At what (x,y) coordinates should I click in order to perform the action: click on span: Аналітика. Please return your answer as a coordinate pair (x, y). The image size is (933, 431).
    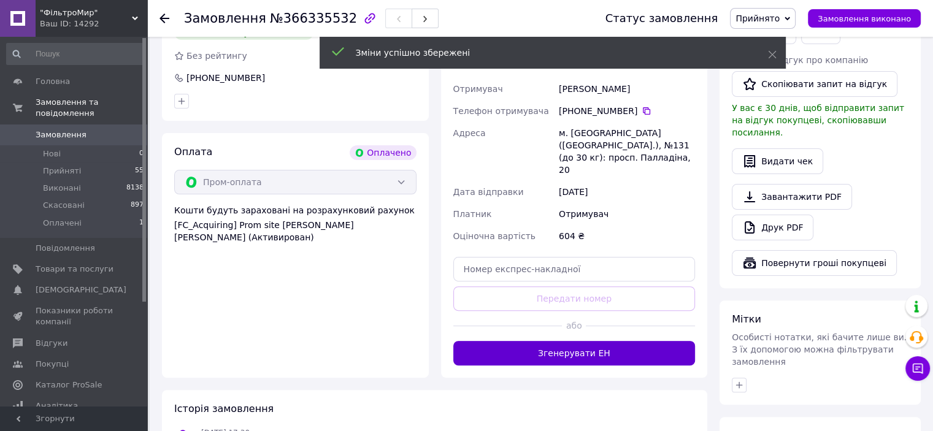
    Looking at the image, I should click on (56, 406).